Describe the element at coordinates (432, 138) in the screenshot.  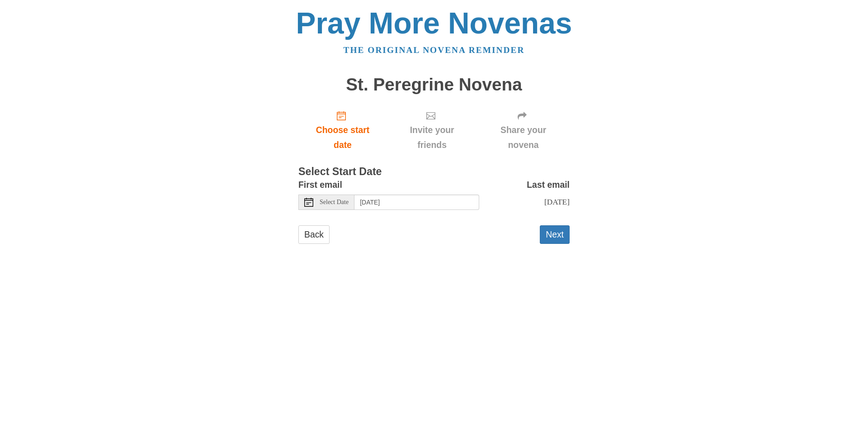
I see `span: Invite your friends` at that location.